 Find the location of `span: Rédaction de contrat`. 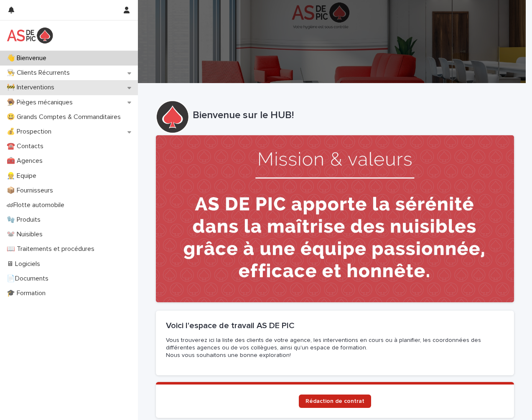

span: Rédaction de contrat is located at coordinates (335, 401).